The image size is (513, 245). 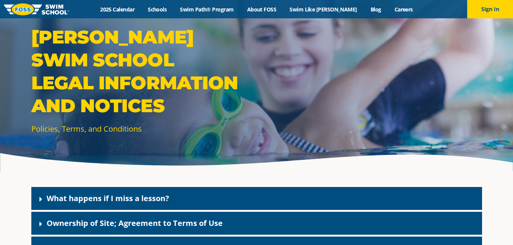 I want to click on a: Blog, so click(x=376, y=9).